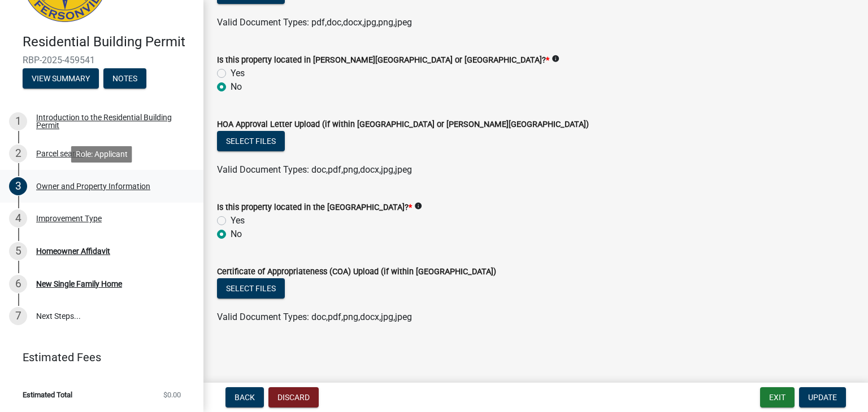 The image size is (868, 412). Describe the element at coordinates (47, 395) in the screenshot. I see `span: Estimated Total` at that location.